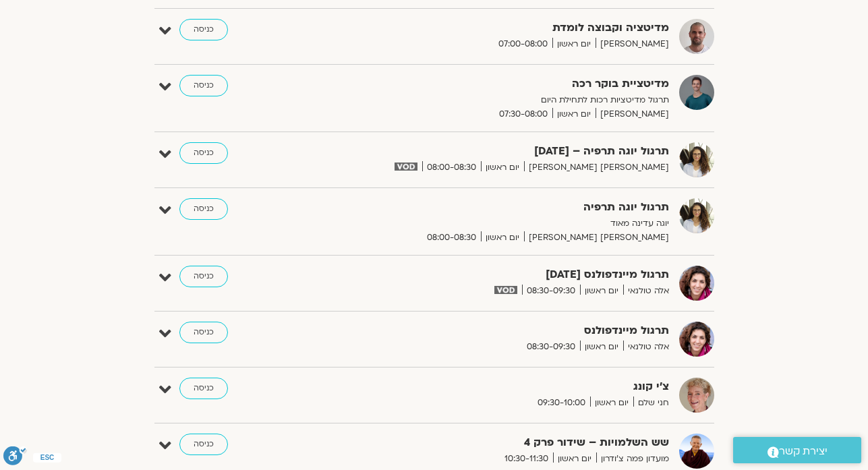 Image resolution: width=868 pixels, height=470 pixels. Describe the element at coordinates (503, 84) in the screenshot. I see `strong: מדיטציית בוקר רכה` at that location.